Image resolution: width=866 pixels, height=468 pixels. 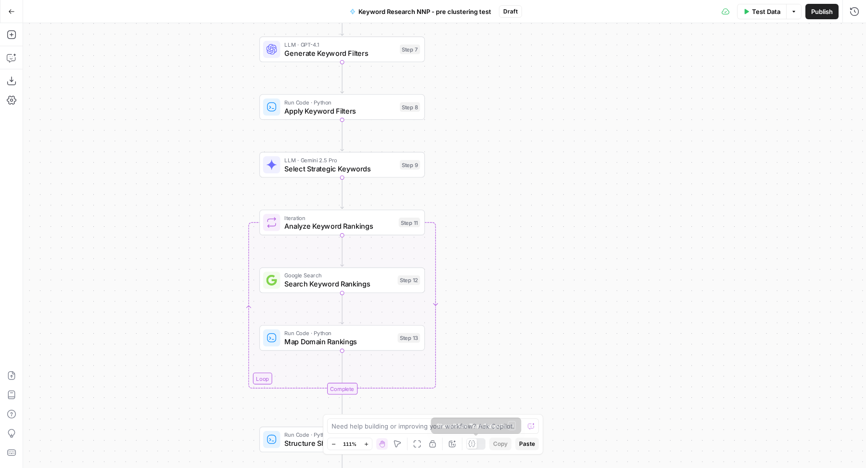 What do you see at coordinates (527, 443) in the screenshot?
I see `span: Paste` at bounding box center [527, 443].